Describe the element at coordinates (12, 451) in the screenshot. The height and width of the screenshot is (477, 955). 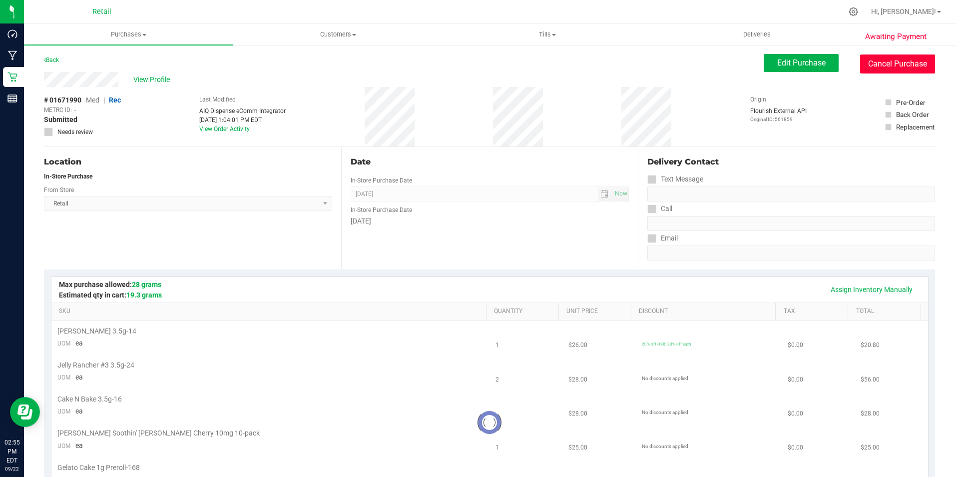
I see `p: 02:55 PM EDT` at that location.